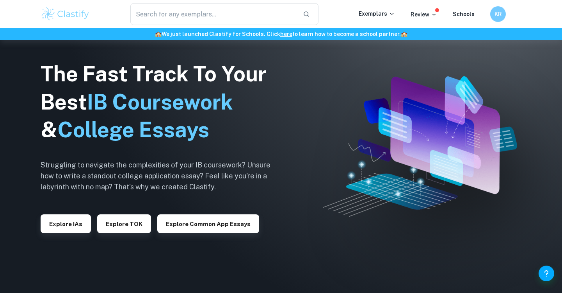 The image size is (562, 293). What do you see at coordinates (162, 176) in the screenshot?
I see `h6: Struggling to navigate the complexities of your IB coursework? Unsure how to write a standout col...` at bounding box center [162, 176].